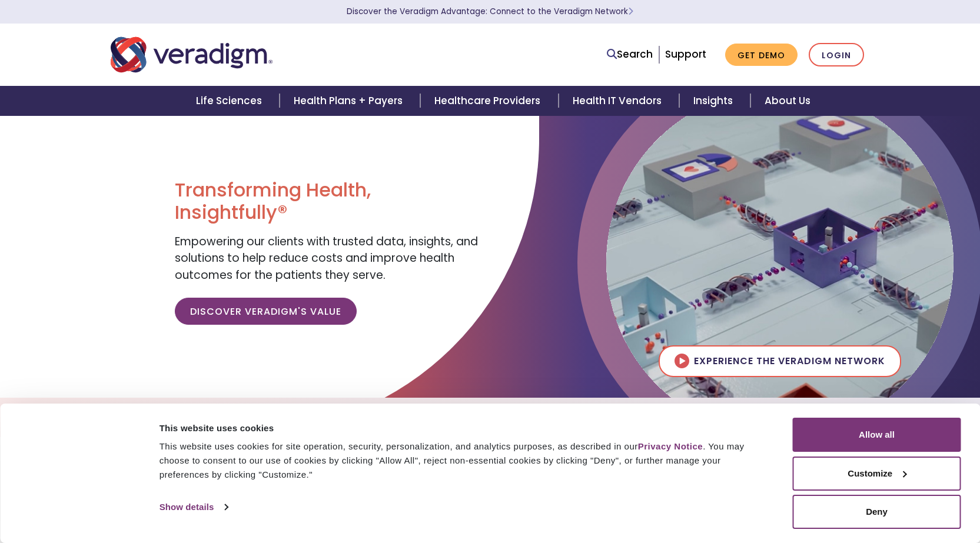 The height and width of the screenshot is (543, 980). I want to click on a: Healthcare Providers, so click(490, 101).